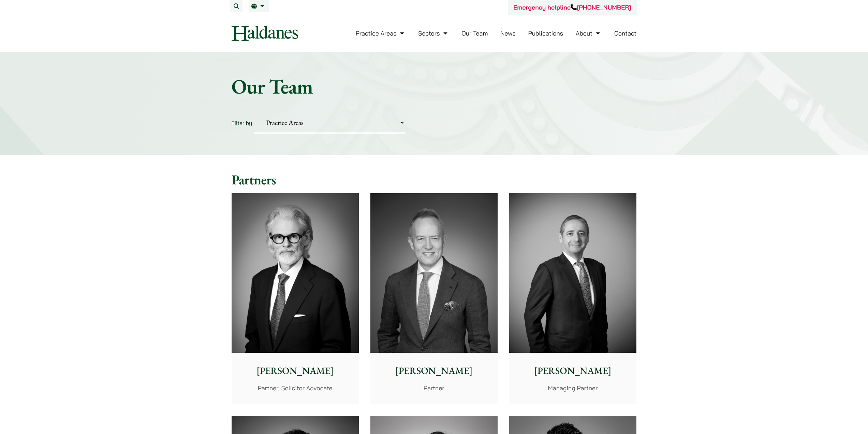 The height and width of the screenshot is (434, 868). I want to click on p: Partner, Solicitor Advocate, so click(295, 388).